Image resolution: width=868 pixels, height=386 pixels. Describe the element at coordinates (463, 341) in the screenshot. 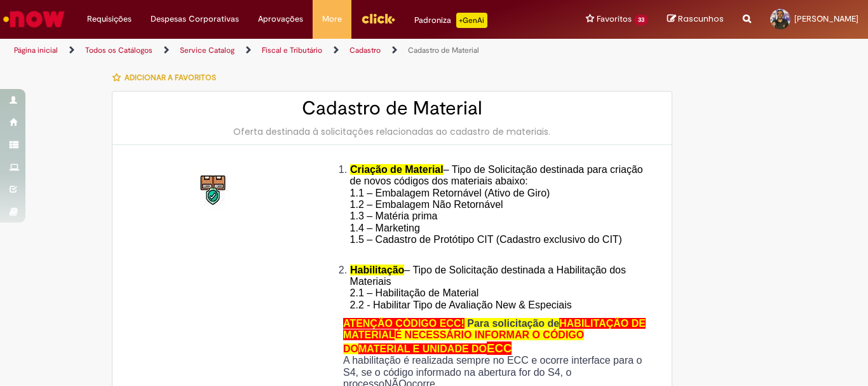

I see `span: É NECESSÁRIO INFORMAR O CÓDIGO DO` at that location.